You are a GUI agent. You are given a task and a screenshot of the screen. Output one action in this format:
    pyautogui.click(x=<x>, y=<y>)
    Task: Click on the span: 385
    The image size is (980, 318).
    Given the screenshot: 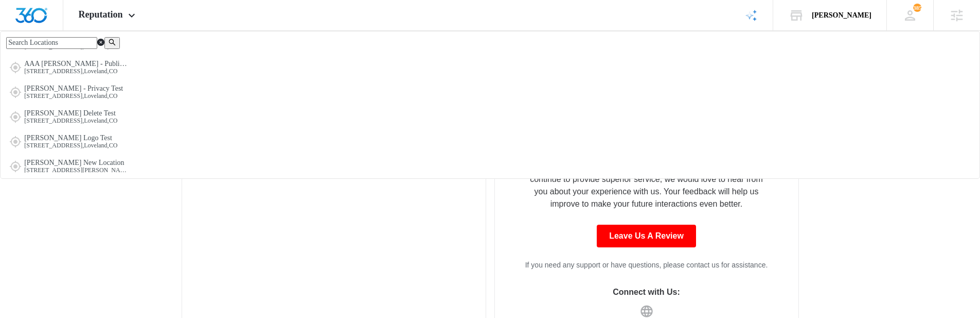 What is the action you would take?
    pyautogui.click(x=918, y=7)
    